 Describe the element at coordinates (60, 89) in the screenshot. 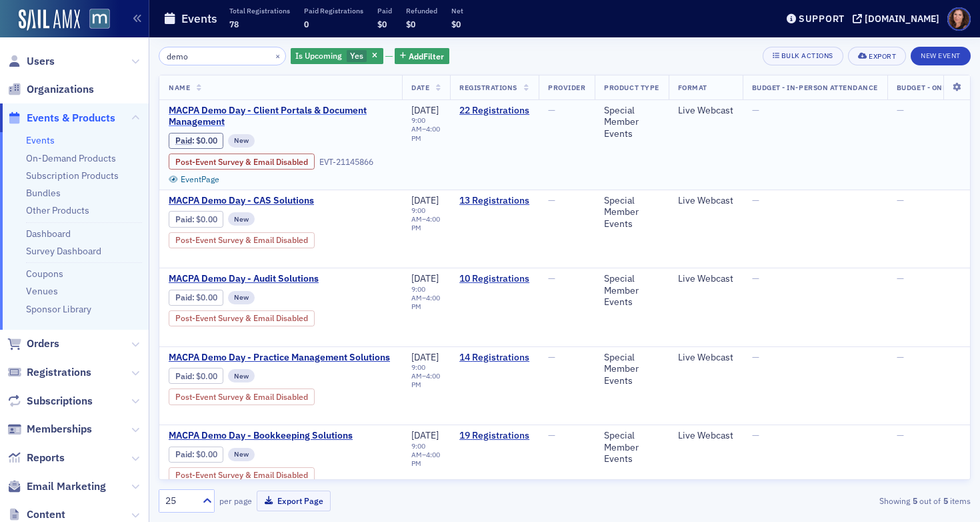

I see `span: Organizations` at that location.